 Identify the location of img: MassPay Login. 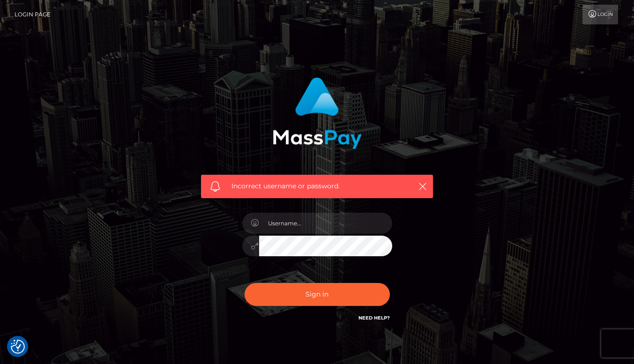
(317, 113).